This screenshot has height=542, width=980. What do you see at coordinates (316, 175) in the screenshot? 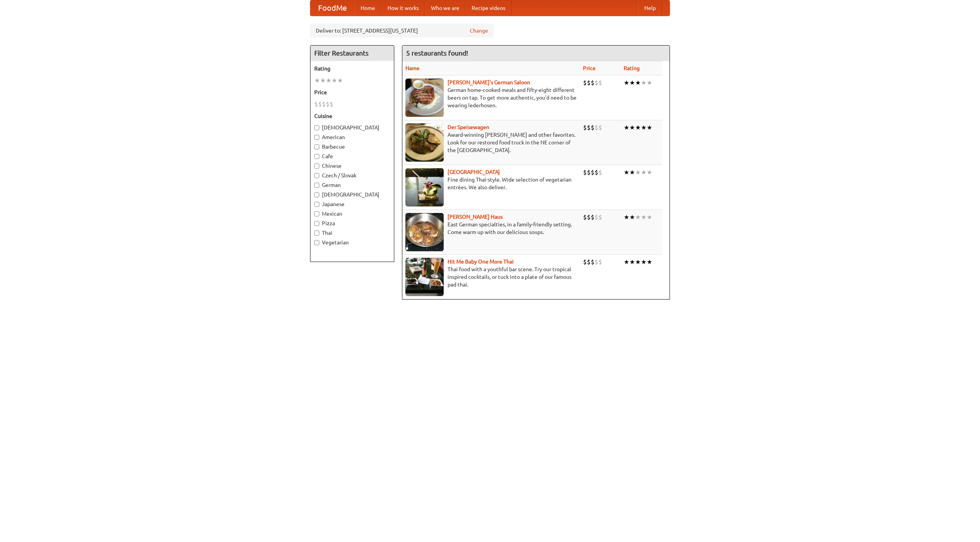
I see `input: Czech / Slovak` at bounding box center [316, 175].